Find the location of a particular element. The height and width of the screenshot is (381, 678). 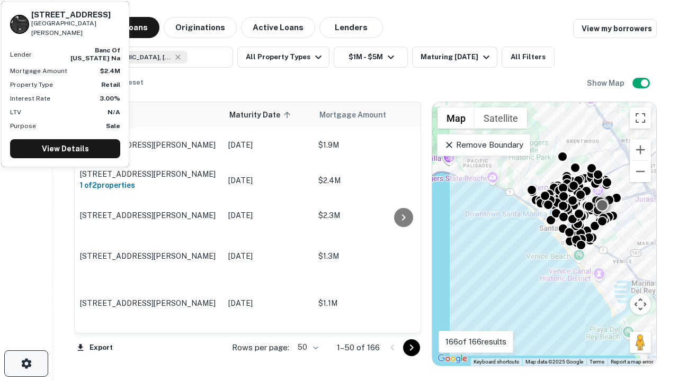

img: Google is located at coordinates (452, 359).